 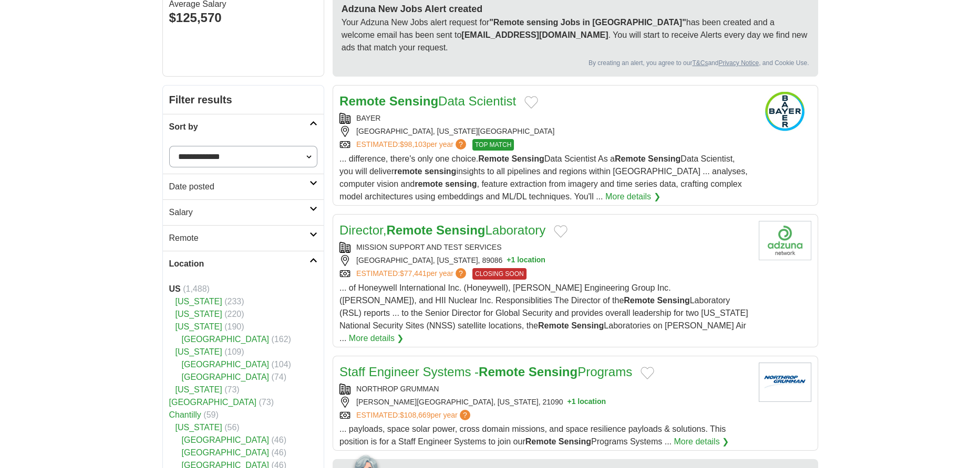 I want to click on span: (190), so click(x=234, y=326).